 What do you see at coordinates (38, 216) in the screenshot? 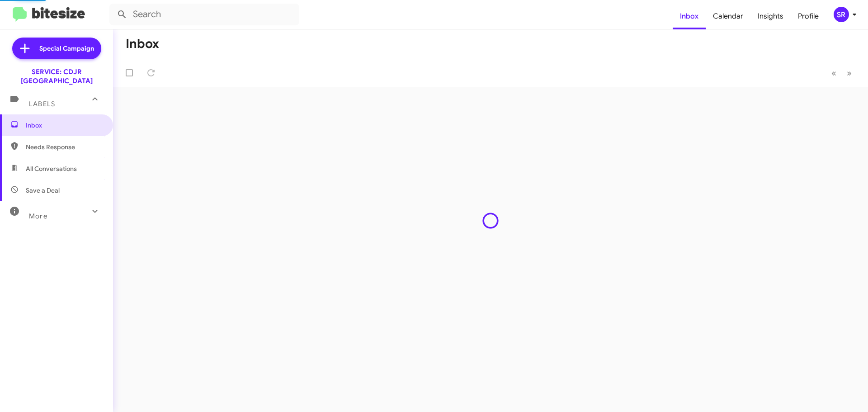
I see `span: More` at bounding box center [38, 216].